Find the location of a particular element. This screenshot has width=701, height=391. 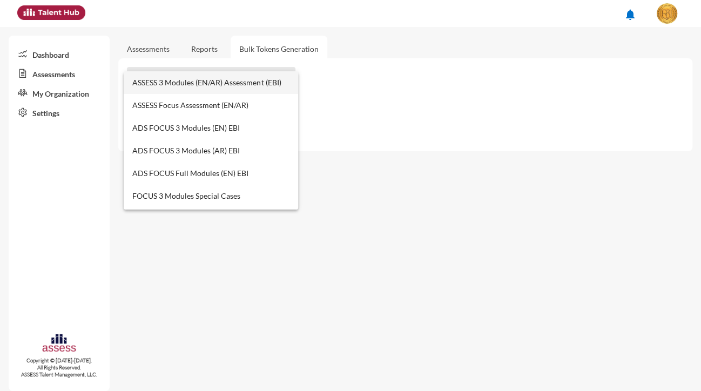

span: ASSESS 3 Modules (EN/AR) Assessment (EBI) is located at coordinates (211, 83).